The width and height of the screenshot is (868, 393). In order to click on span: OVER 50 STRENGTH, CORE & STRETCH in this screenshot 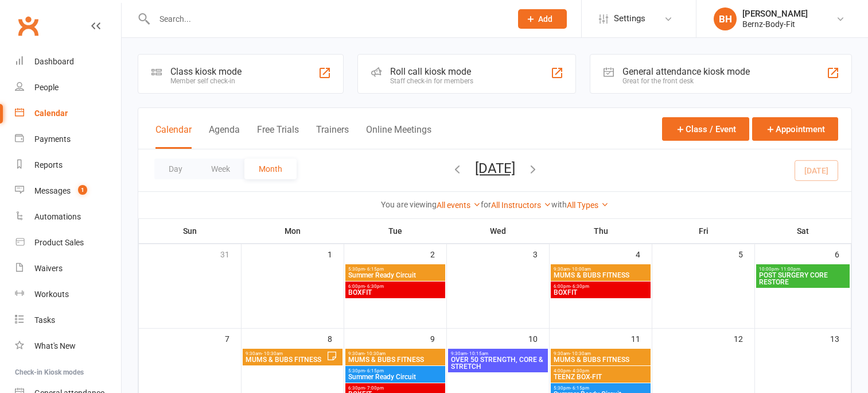, I will do `click(498, 363)`.